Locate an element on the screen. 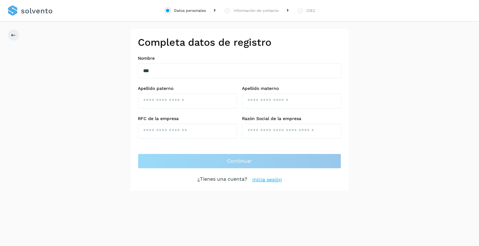 The image size is (479, 246). span: Continuar is located at coordinates (239, 161).